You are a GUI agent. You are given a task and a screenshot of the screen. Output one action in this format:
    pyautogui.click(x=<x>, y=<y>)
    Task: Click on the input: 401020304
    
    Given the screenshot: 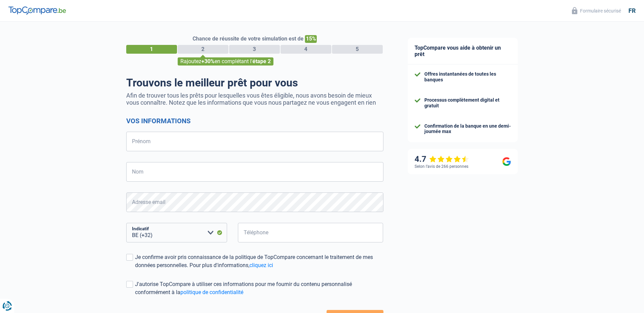 What is the action you would take?
    pyautogui.click(x=310, y=233)
    